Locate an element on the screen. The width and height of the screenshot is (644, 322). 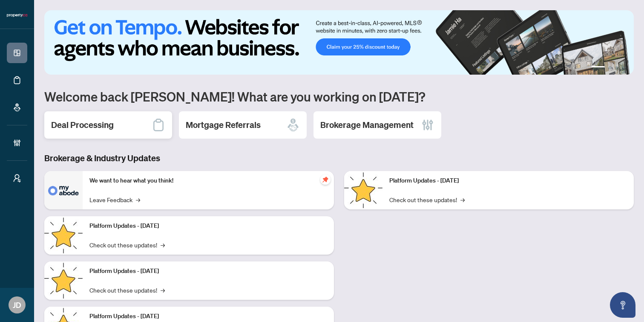
button: 3 is located at coordinates (617, 68).